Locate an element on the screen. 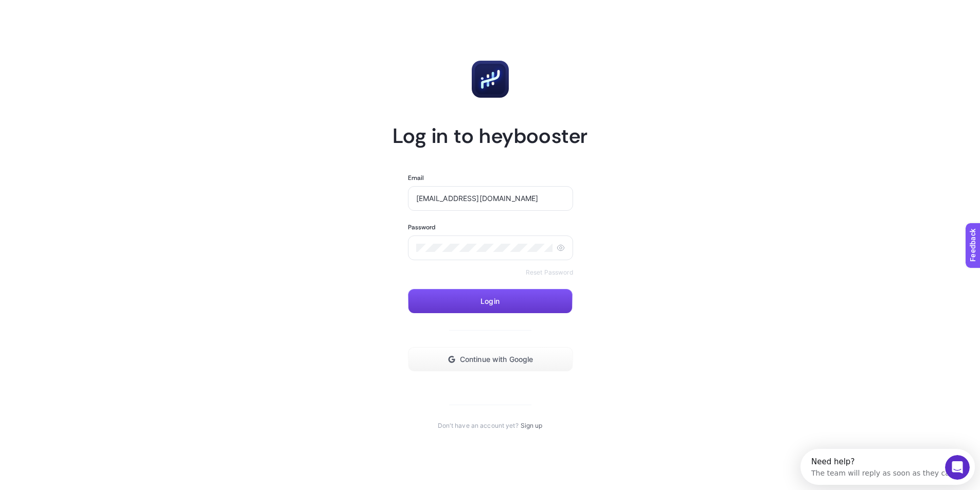  div: The team will reply as soon as they can is located at coordinates (83, 22).